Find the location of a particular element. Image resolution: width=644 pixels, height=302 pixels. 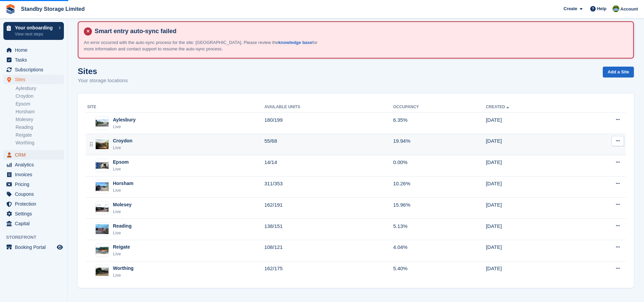

div: Croydon is located at coordinates (123, 141).